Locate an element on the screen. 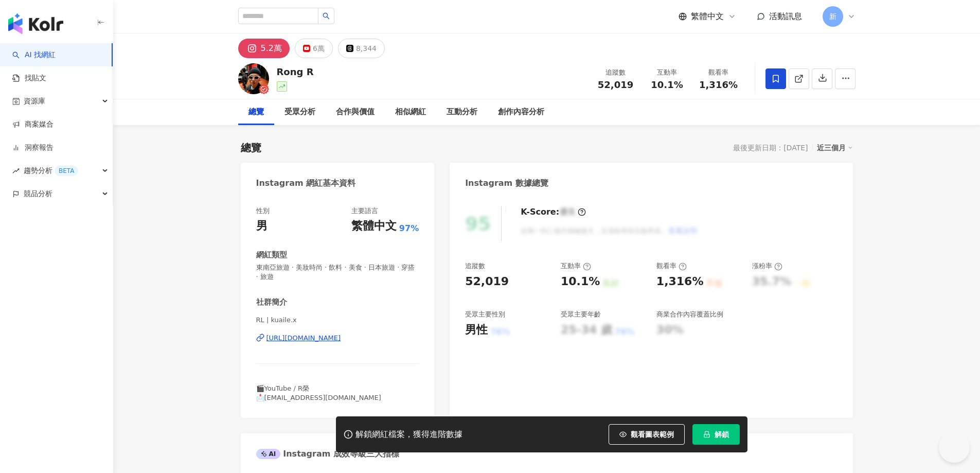 This screenshot has height=473, width=980. div: Rong R is located at coordinates (295, 72).